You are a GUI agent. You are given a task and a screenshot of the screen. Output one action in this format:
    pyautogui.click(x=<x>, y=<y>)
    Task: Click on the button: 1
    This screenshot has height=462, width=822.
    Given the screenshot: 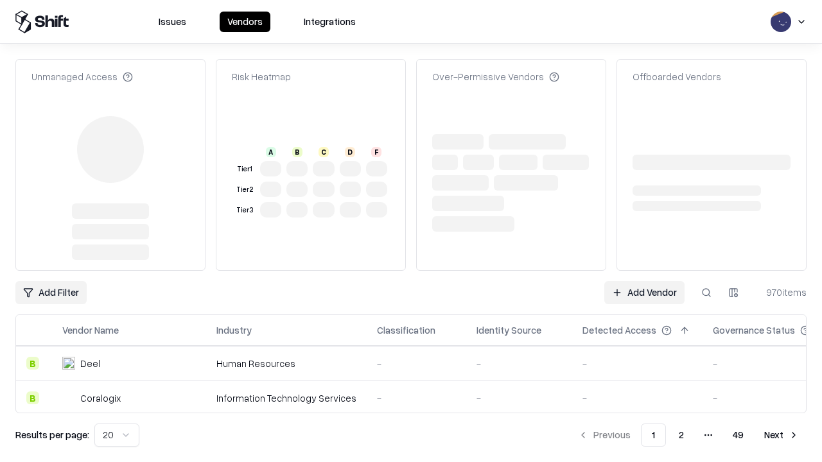 What is the action you would take?
    pyautogui.click(x=653, y=435)
    